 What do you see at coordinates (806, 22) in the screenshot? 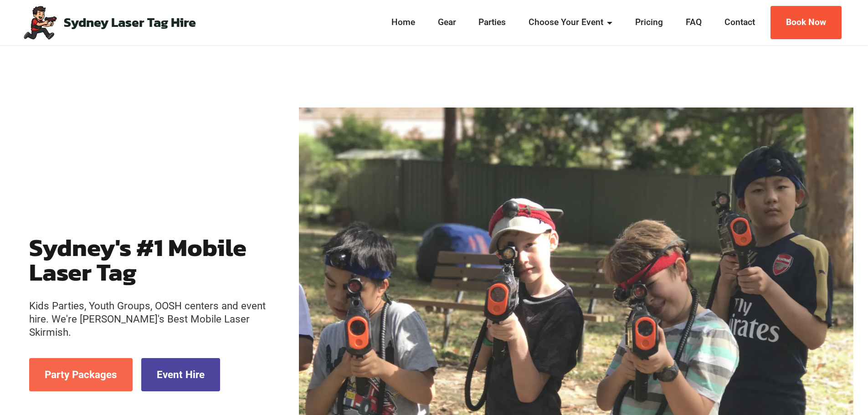
I see `a: Book Now` at bounding box center [806, 22].